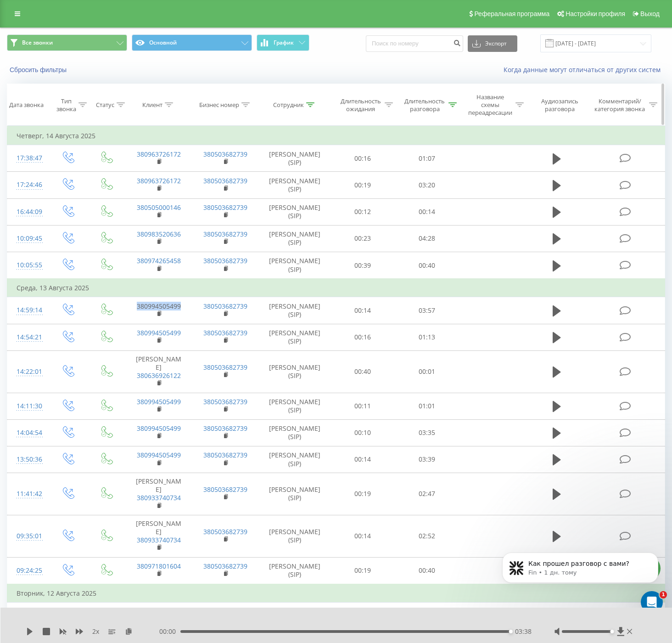  I want to click on span: Настройки профиля, so click(595, 14).